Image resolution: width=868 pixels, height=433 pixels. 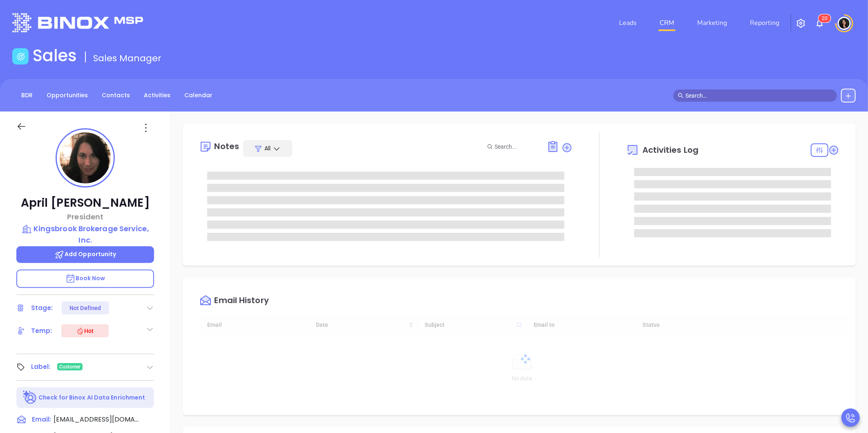 What do you see at coordinates (42, 420) in the screenshot?
I see `span: Email:` at bounding box center [42, 420].